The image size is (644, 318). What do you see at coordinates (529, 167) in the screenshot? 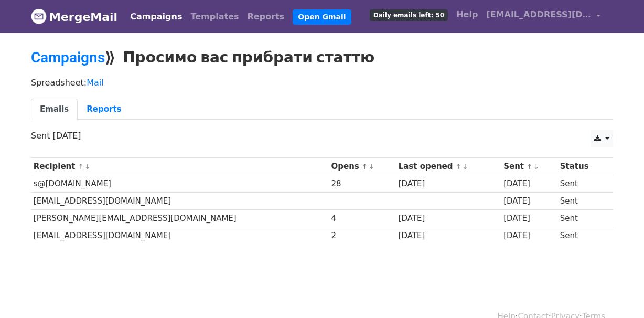
I see `th: Sent` at bounding box center [529, 167].